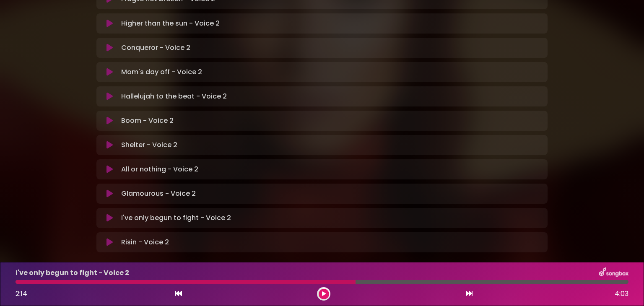 The width and height of the screenshot is (644, 306). I want to click on p: Risin - Voice 2, so click(145, 242).